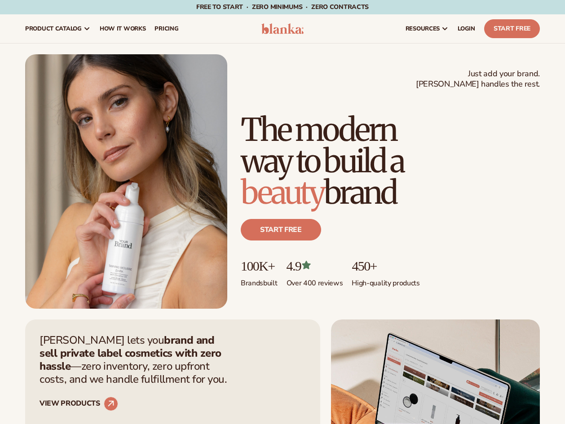 This screenshot has width=565, height=424. Describe the element at coordinates (282, 193) in the screenshot. I see `span: beauty` at that location.